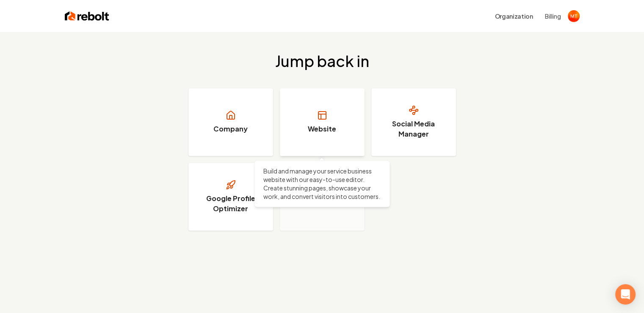  I want to click on h3: Company, so click(230, 129).